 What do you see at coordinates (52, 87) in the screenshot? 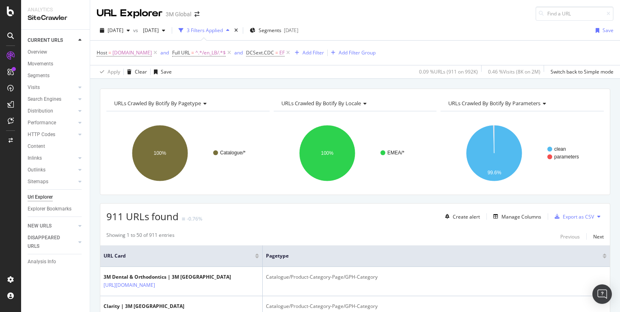
I see `a: Visits` at bounding box center [52, 87].